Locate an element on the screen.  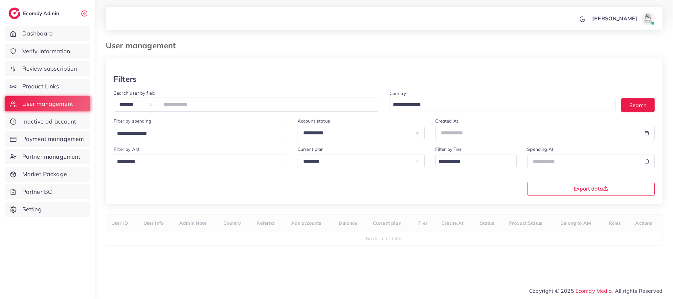
button: Export data is located at coordinates (591, 189).